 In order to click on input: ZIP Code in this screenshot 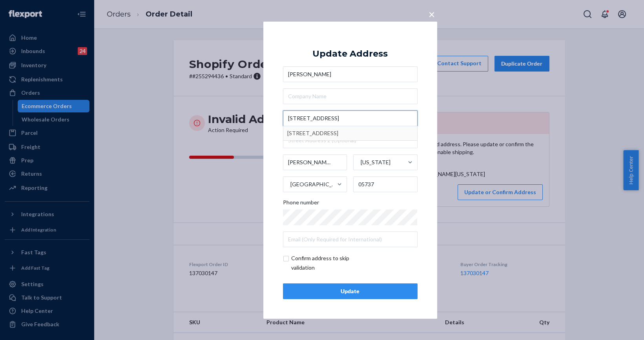, I will do `click(385, 185)`.